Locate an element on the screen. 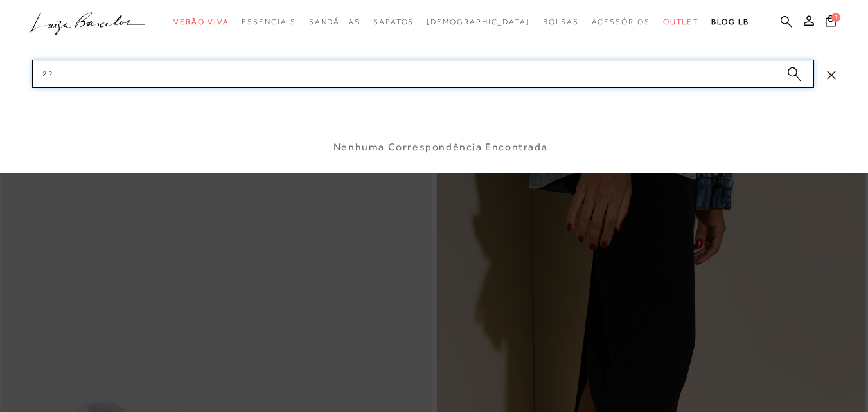  span: Bolsas is located at coordinates (561, 22).